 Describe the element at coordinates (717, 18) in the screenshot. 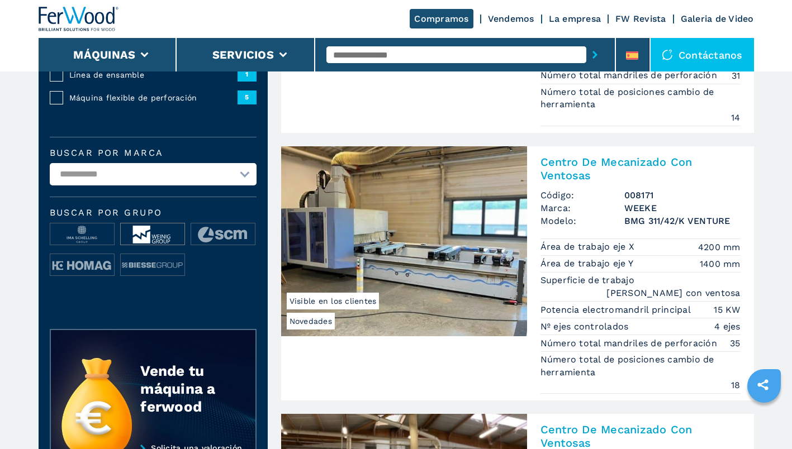

I see `a: Galeria de Video` at that location.